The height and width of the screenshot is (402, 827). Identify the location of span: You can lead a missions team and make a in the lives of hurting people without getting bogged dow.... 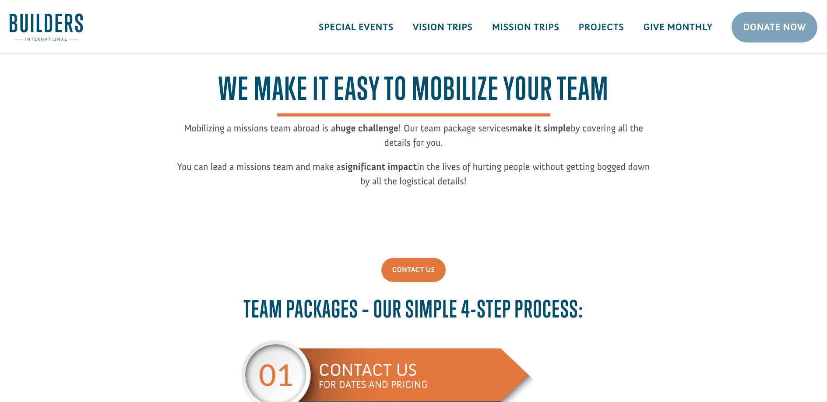
(414, 174).